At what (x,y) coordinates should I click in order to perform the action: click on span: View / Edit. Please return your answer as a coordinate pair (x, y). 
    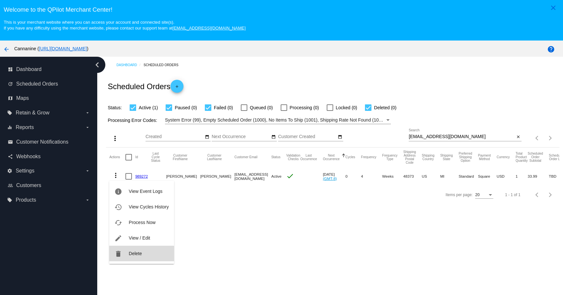
    Looking at the image, I should click on (139, 238).